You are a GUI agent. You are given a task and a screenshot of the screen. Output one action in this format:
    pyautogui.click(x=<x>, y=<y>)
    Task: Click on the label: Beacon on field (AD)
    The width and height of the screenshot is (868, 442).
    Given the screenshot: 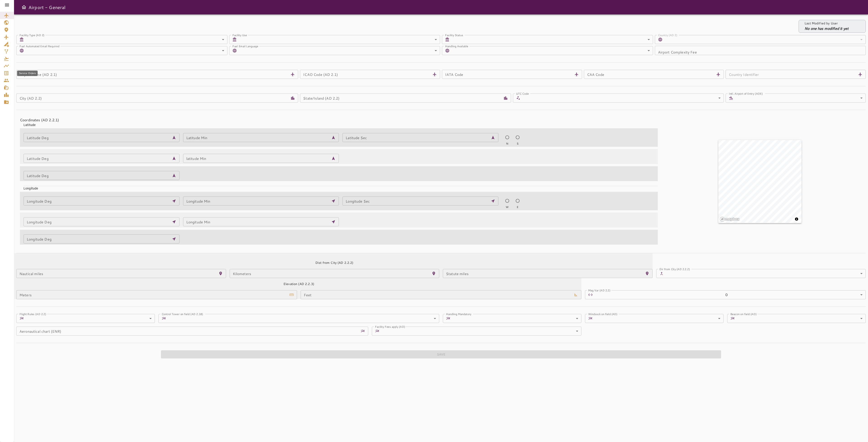 What is the action you would take?
    pyautogui.click(x=743, y=313)
    